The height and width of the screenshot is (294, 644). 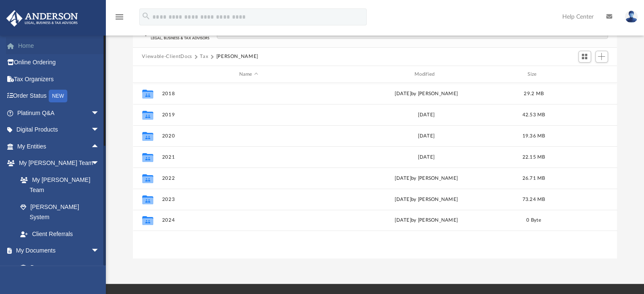 What do you see at coordinates (248, 157) in the screenshot?
I see `button: 2021` at bounding box center [248, 157].